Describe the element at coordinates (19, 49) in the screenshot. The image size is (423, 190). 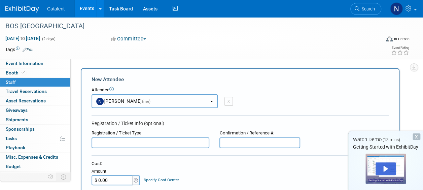
I see `td: Tags` at that location.